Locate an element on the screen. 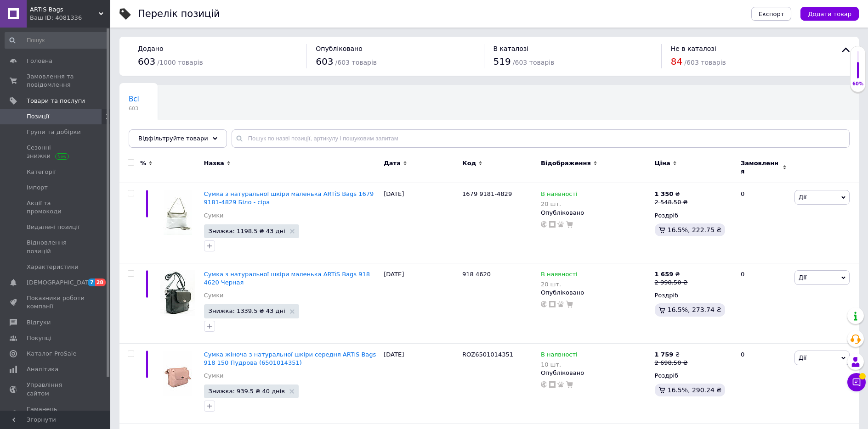  span: 1679 9181-4829 is located at coordinates (487, 194).